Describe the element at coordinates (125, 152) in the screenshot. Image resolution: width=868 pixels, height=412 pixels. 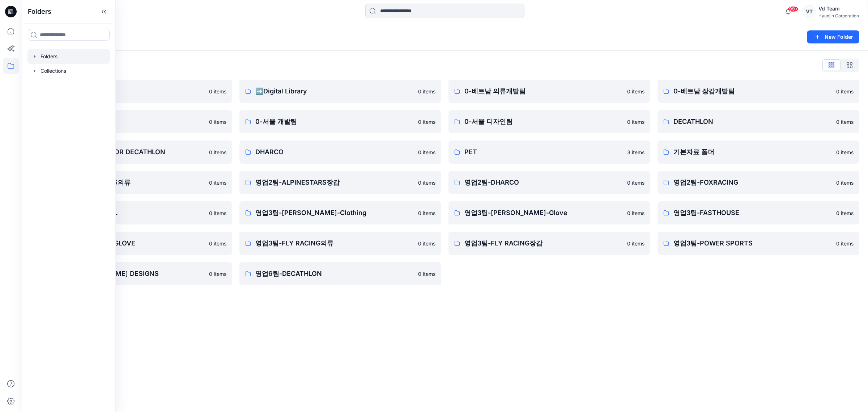
I see `p: DESIGN PROPOSAL FOR DECATHLON` at that location.